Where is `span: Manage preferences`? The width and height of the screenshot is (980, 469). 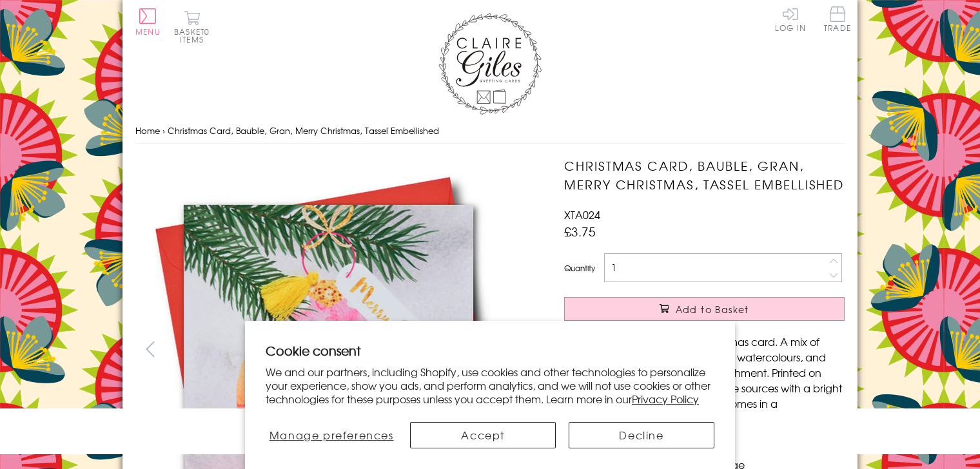 span: Manage preferences is located at coordinates (331, 435).